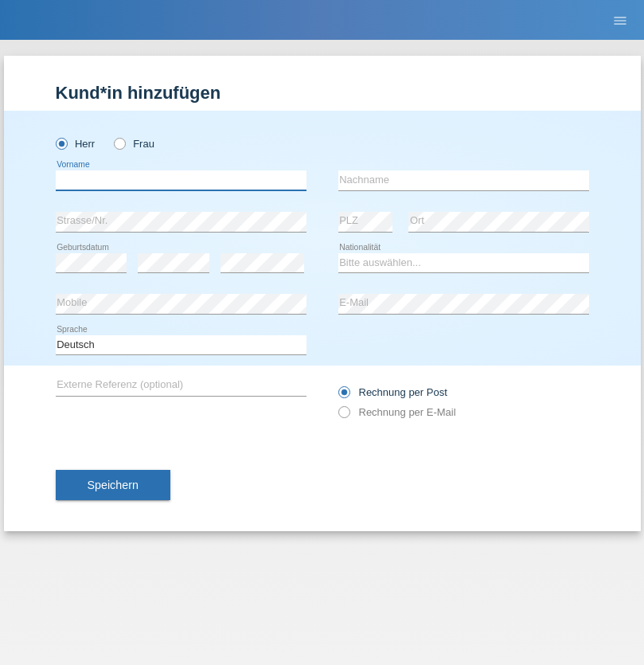  What do you see at coordinates (113, 485) in the screenshot?
I see `span: Speichern` at bounding box center [113, 485].